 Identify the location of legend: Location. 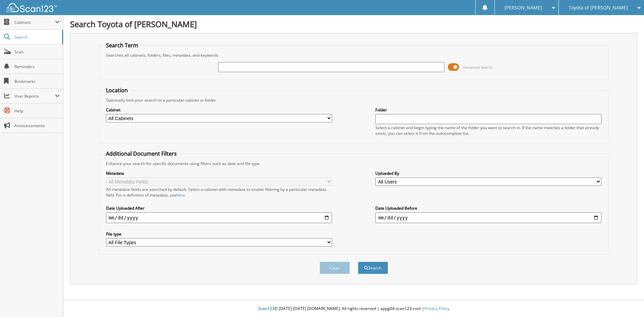
(117, 90).